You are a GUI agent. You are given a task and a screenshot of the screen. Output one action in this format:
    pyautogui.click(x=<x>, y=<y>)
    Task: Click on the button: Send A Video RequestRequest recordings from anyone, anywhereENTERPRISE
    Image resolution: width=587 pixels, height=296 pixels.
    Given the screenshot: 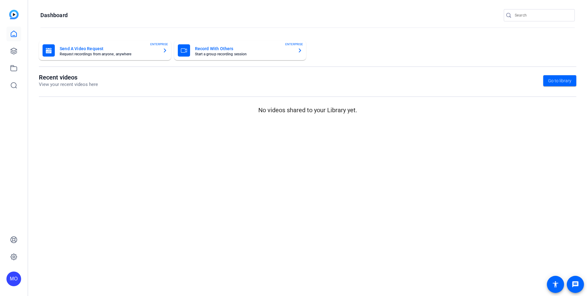 What is the action you would take?
    pyautogui.click(x=105, y=51)
    